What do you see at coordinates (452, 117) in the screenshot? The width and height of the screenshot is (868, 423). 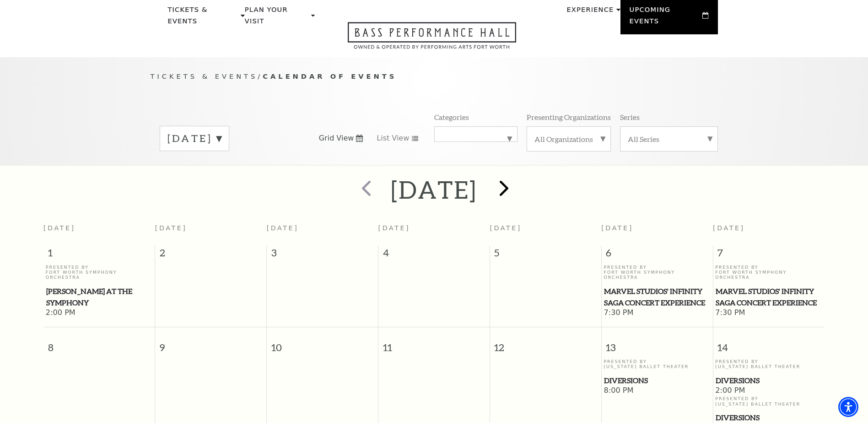 I see `p: Categories` at bounding box center [452, 117].